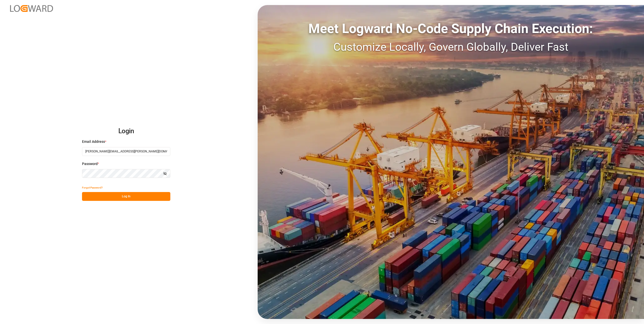 The height and width of the screenshot is (324, 644). I want to click on input: Enter your email, so click(126, 151).